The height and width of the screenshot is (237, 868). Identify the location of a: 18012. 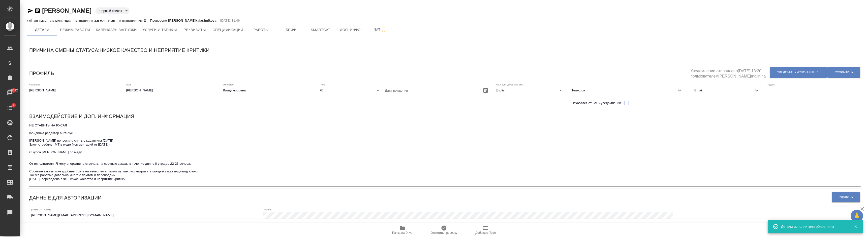
(10, 93).